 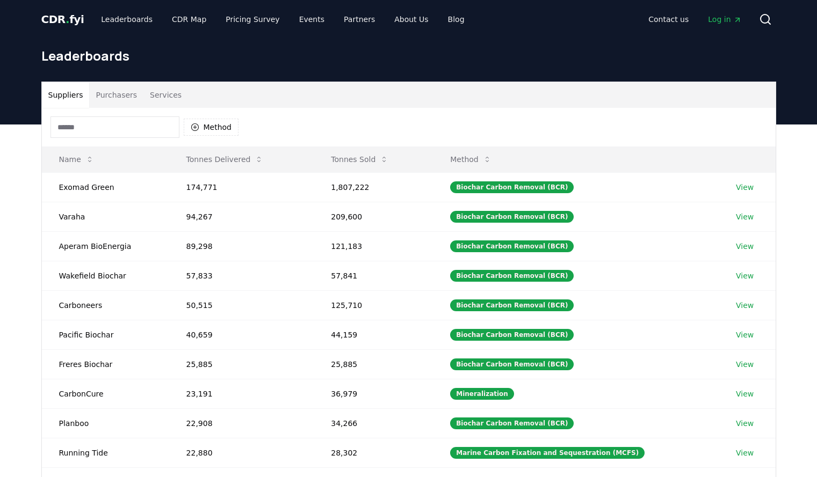 I want to click on td: 40,659, so click(x=242, y=334).